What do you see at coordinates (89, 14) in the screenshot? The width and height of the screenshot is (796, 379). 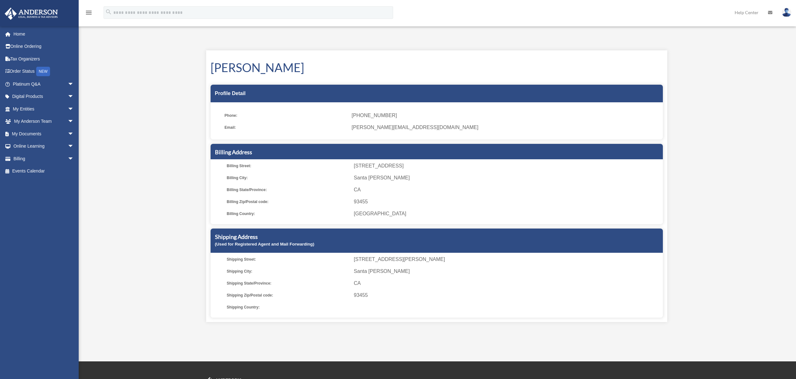 I see `a: menu` at bounding box center [89, 14].